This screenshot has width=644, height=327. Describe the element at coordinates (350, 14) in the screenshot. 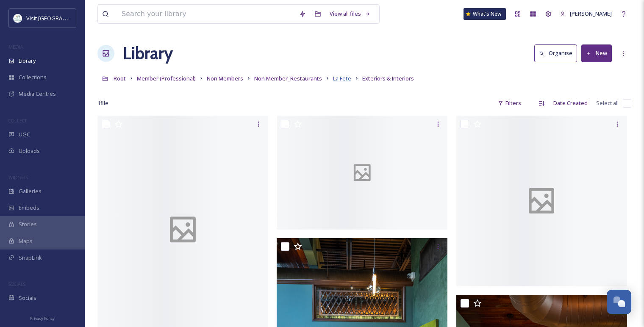

I see `div: View all files` at that location.